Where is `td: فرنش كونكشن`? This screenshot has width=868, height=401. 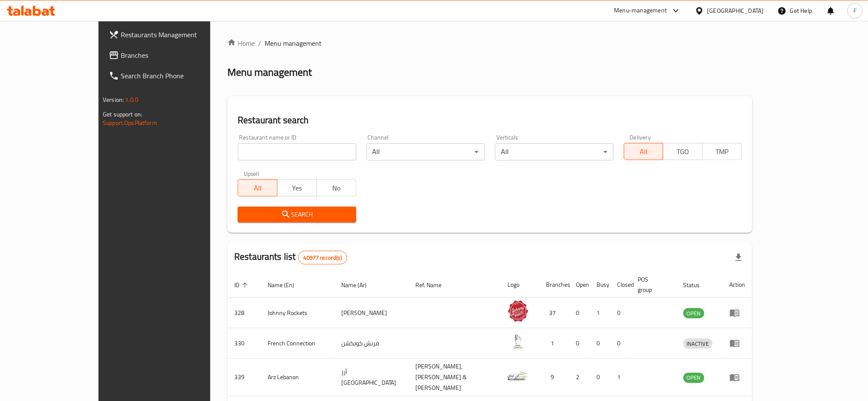 td: فرنش كونكشن is located at coordinates (372, 344).